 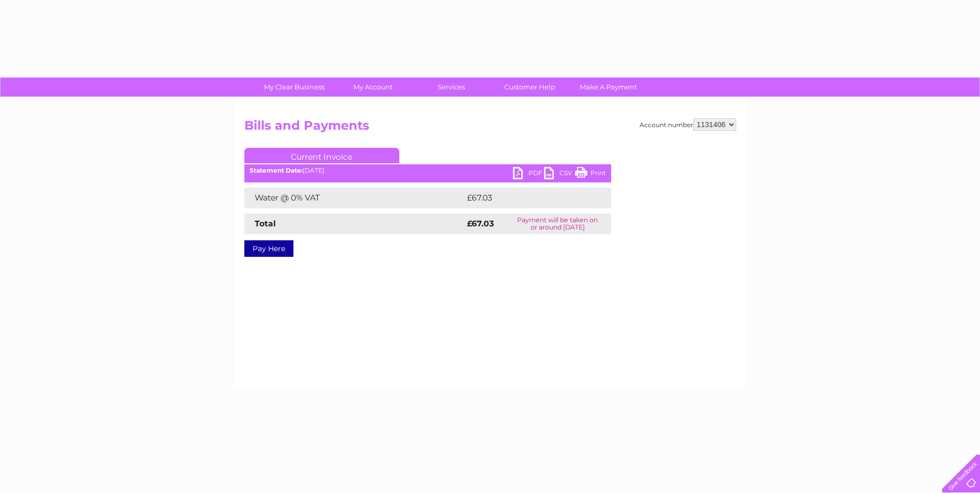 I want to click on a: CSV, so click(x=560, y=174).